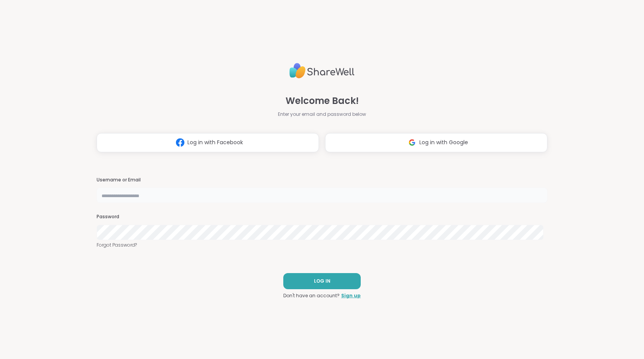  Describe the element at coordinates (322, 180) in the screenshot. I see `h3: Username or Email` at that location.